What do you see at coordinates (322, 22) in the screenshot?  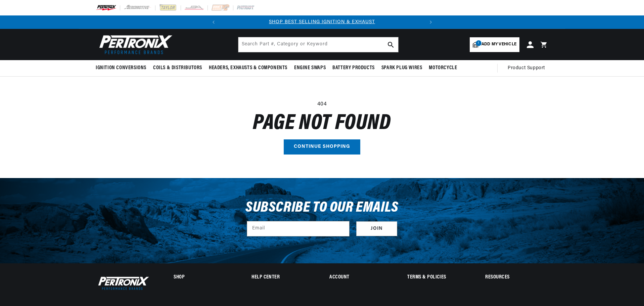 I see `div: Announcement` at bounding box center [322, 22].